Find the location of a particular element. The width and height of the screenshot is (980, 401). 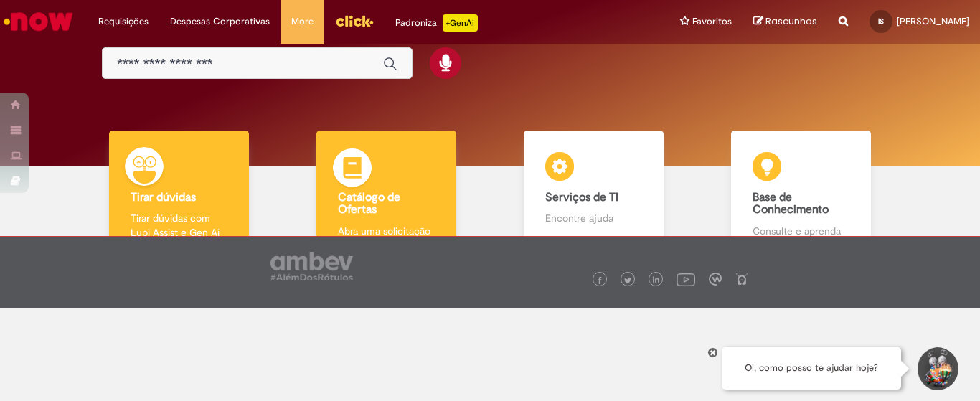

img: logo_footer_twitter.png is located at coordinates (628, 280).